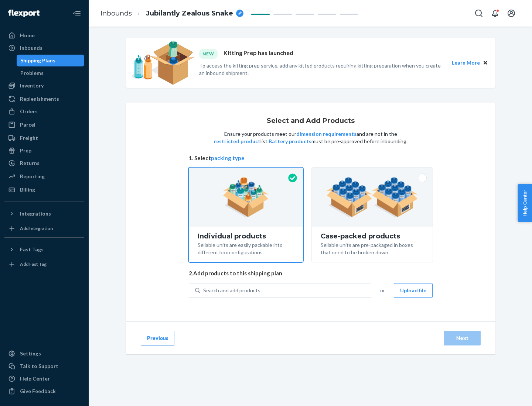 This screenshot has width=532, height=406. What do you see at coordinates (326, 134) in the screenshot?
I see `button: dimension requirements` at bounding box center [326, 134].